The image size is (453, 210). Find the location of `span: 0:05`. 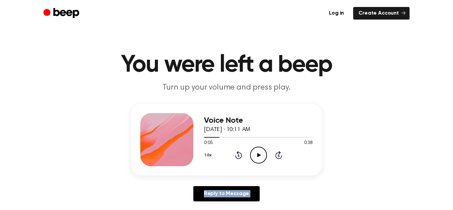

span: 0:05 is located at coordinates (208, 143).